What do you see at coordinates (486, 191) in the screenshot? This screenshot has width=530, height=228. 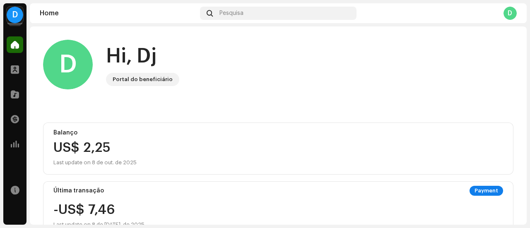 I see `div: Payment` at bounding box center [486, 191].